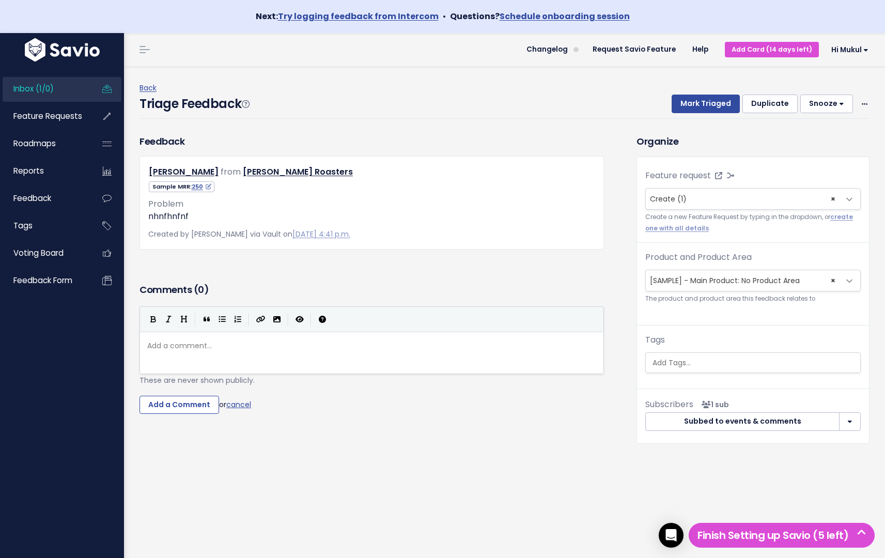 The height and width of the screenshot is (558, 885). Describe the element at coordinates (547, 50) in the screenshot. I see `span: Changelog` at that location.